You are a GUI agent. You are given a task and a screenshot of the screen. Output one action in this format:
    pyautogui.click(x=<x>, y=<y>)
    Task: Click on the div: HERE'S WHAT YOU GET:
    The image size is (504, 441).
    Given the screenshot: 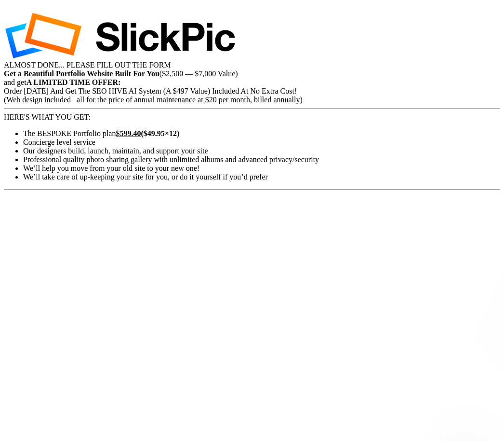 What is the action you would take?
    pyautogui.click(x=252, y=117)
    